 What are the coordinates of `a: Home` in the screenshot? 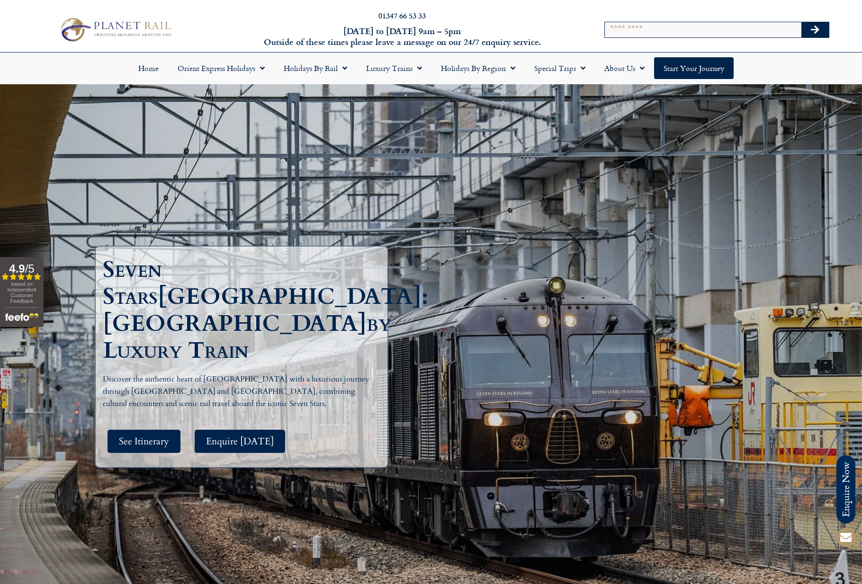 It's located at (148, 68).